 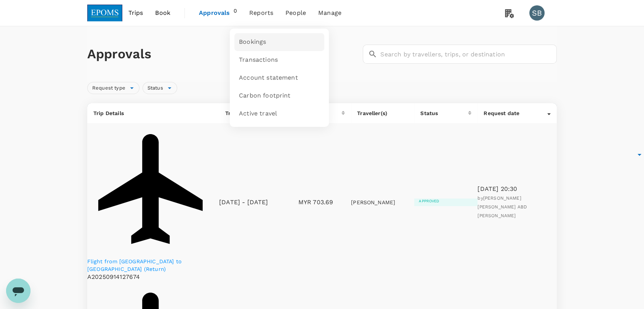 I want to click on span: A20250914127674, so click(x=114, y=277).